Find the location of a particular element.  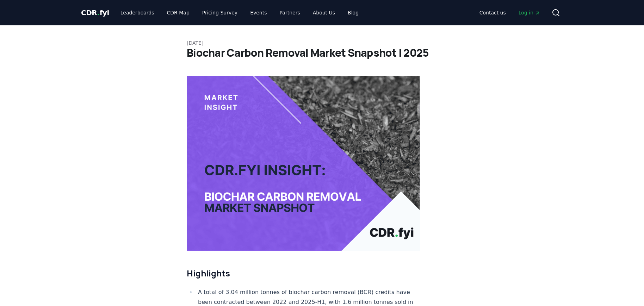

a: Contact us is located at coordinates (492, 12).